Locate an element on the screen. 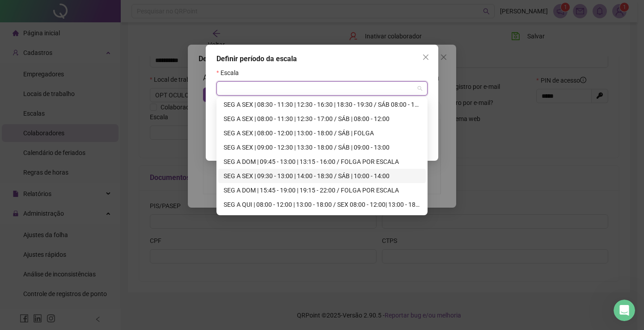 The width and height of the screenshot is (644, 330). div: SEG A SEX | 08:00 - 11:30 | 12:30 - 17:00 / SÁB | 08:00 - 12:00 is located at coordinates (322, 118).